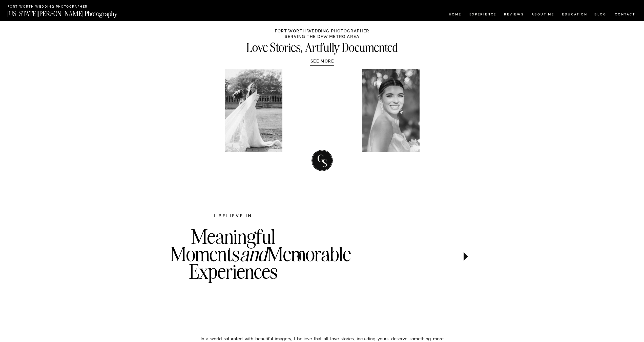  Describe the element at coordinates (322, 61) in the screenshot. I see `a: SEE MORE` at that location.